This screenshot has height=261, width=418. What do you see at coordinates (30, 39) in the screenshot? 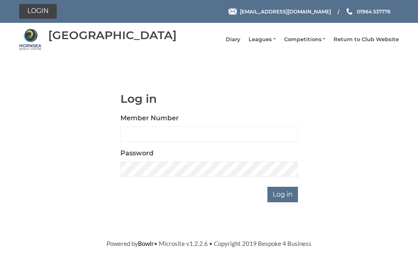
I see `img: Hornsea Bowls Centre` at bounding box center [30, 39].